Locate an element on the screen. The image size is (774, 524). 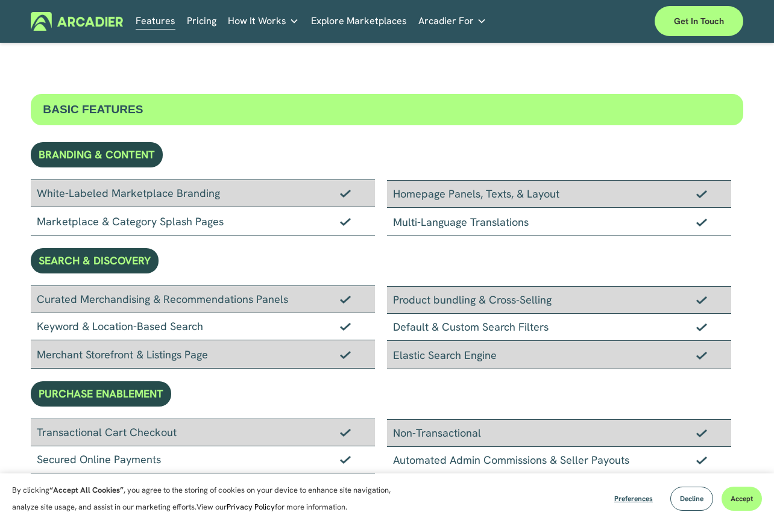
span: Arcadier For is located at coordinates (446, 21).